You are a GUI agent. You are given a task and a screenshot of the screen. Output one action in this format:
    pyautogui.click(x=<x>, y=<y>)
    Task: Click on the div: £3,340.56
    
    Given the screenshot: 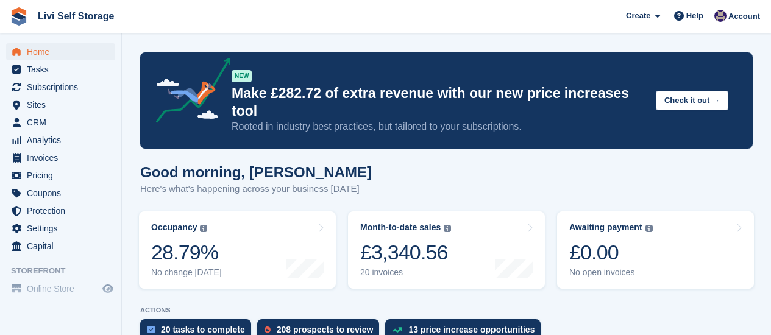 What is the action you would take?
    pyautogui.click(x=406, y=252)
    